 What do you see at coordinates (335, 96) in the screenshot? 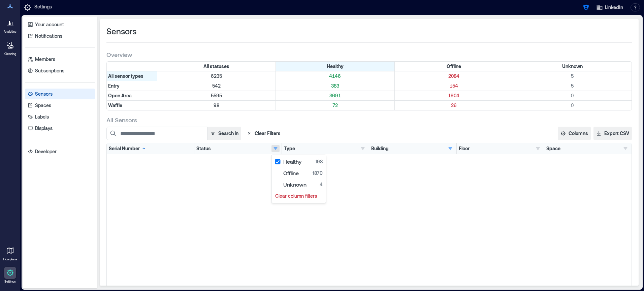
I see `p: 3691` at bounding box center [335, 96].